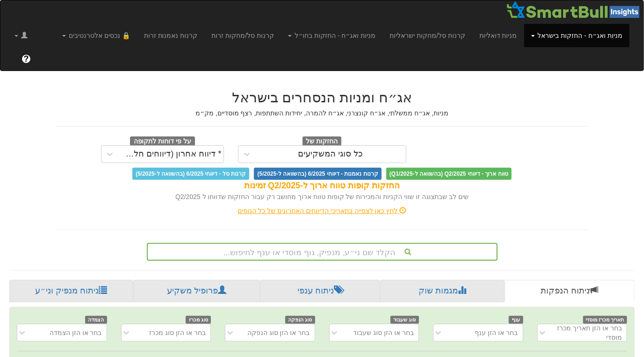 The image size is (644, 357). Describe the element at coordinates (605, 320) in the screenshot. I see `span: תאריך מכרז מוסדי` at that location.